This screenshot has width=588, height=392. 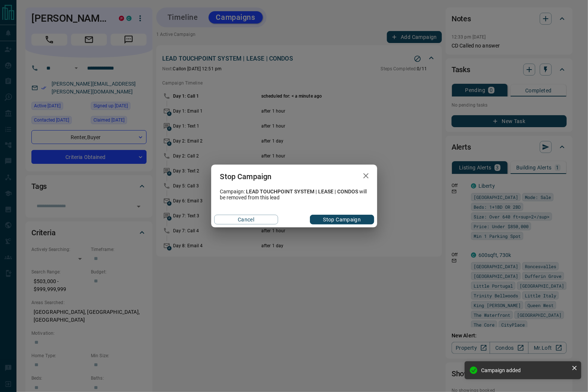 What do you see at coordinates (246, 177) in the screenshot?
I see `h2: Stop Campaign` at bounding box center [246, 177].